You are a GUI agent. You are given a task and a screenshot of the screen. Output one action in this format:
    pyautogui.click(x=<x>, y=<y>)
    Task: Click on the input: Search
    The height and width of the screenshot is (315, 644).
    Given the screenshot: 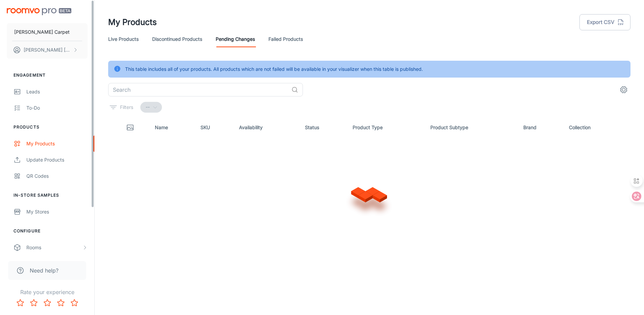 What is the action you would take?
    pyautogui.click(x=198, y=90)
    